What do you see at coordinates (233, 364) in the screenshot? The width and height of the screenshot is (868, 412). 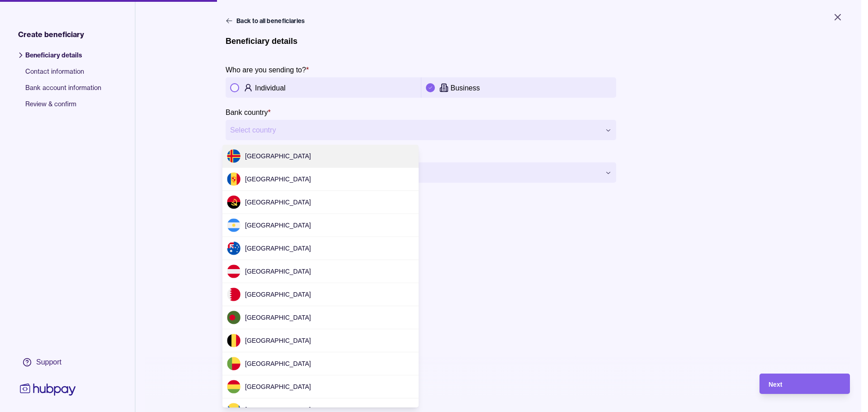 I see `img: bj` at bounding box center [233, 364].